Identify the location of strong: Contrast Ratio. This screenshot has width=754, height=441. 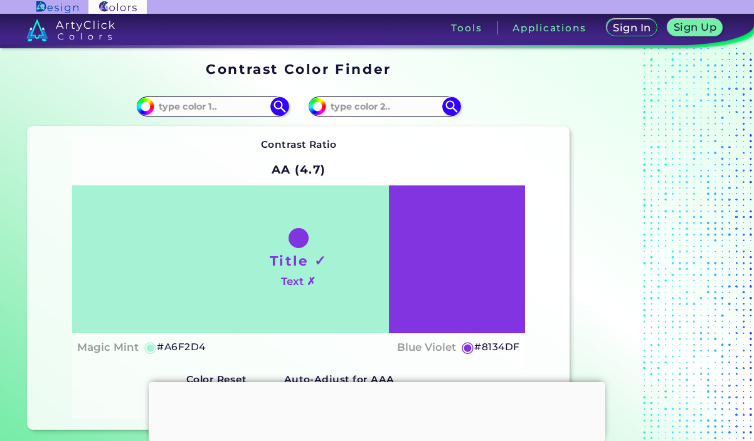
(298, 144).